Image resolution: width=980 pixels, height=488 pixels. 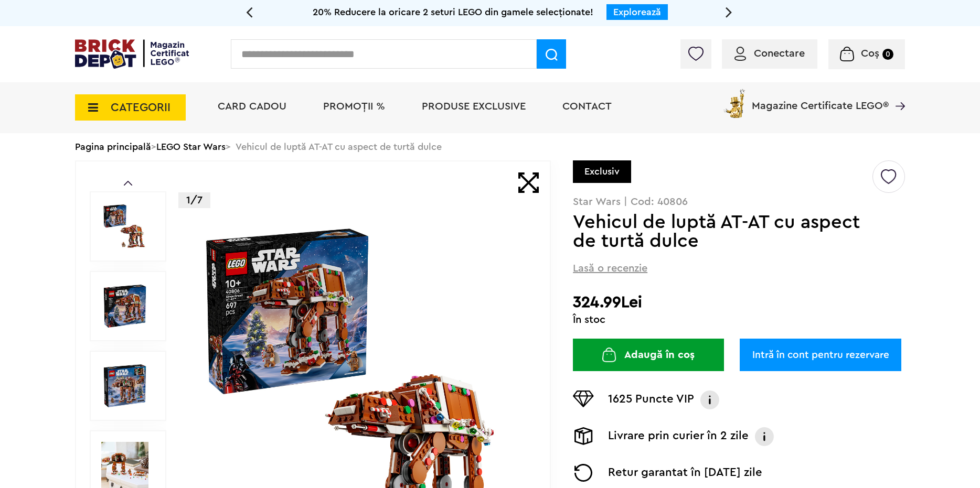 What do you see at coordinates (141, 108) in the screenshot?
I see `span: CATEGORII` at bounding box center [141, 108].